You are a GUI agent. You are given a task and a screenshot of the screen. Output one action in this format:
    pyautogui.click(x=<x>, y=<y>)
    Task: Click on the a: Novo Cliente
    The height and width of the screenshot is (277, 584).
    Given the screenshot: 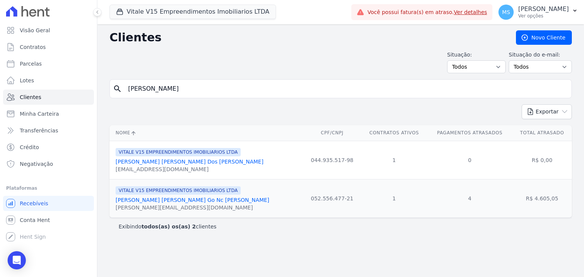 What is the action you would take?
    pyautogui.click(x=543, y=38)
    